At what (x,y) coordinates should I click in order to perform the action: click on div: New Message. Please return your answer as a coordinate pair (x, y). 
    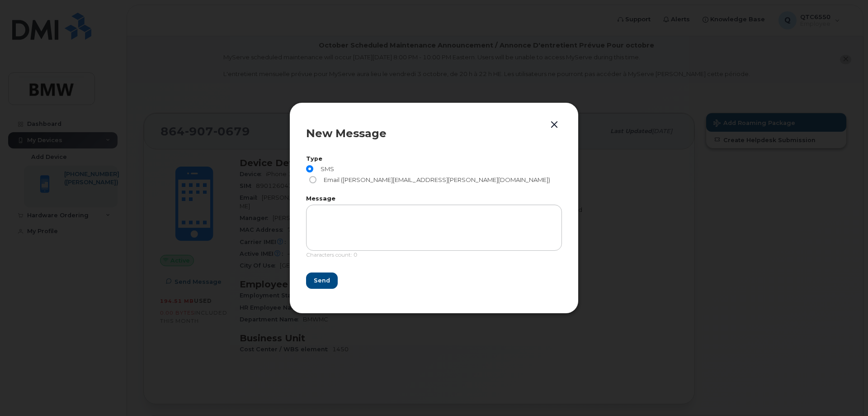
    Looking at the image, I should click on (434, 134).